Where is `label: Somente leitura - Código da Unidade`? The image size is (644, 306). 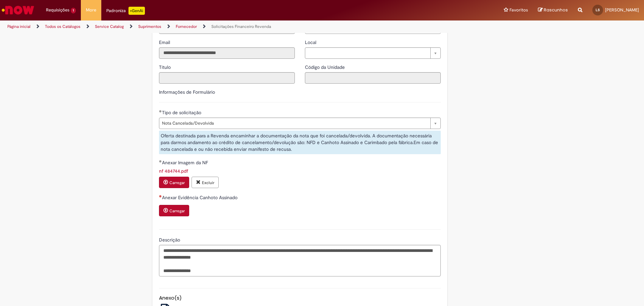
label: Somente leitura - Código da Unidade is located at coordinates (326, 67).